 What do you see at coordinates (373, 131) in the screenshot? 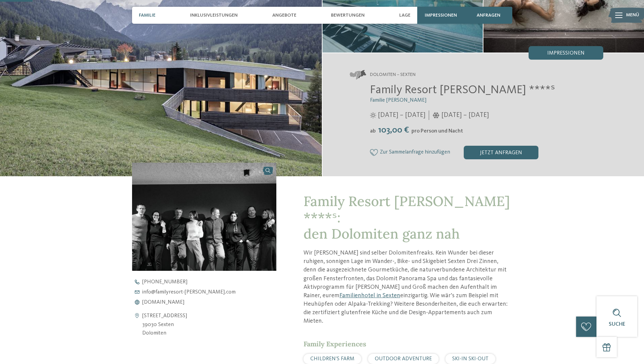
I see `span: ab` at bounding box center [373, 131].